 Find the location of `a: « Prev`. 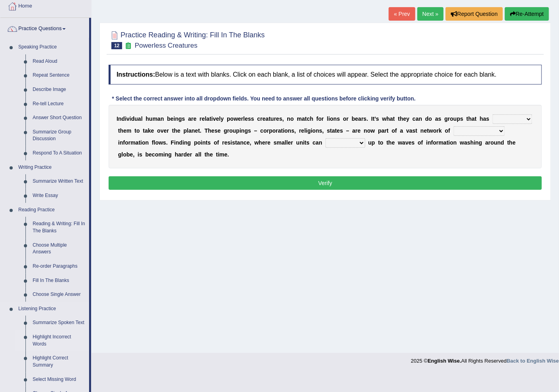

a: « Prev is located at coordinates (401, 14).